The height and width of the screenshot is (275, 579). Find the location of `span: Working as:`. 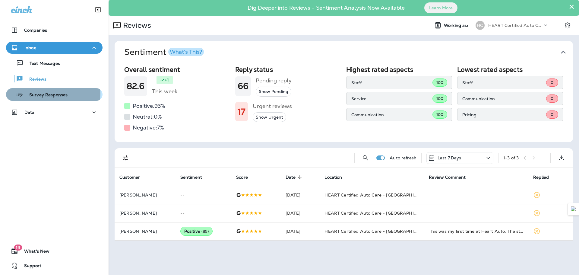

span: Working as: is located at coordinates (456, 25).